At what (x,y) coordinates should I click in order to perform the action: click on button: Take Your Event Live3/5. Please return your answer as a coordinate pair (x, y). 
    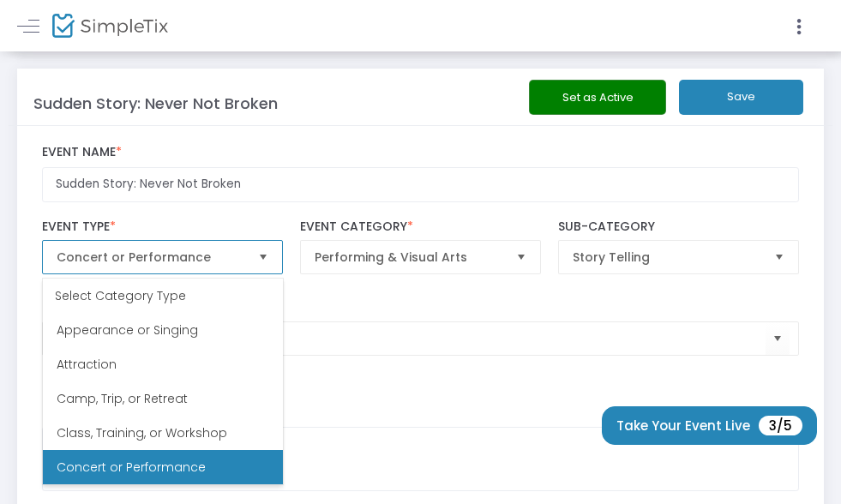
    Looking at the image, I should click on (709, 425).